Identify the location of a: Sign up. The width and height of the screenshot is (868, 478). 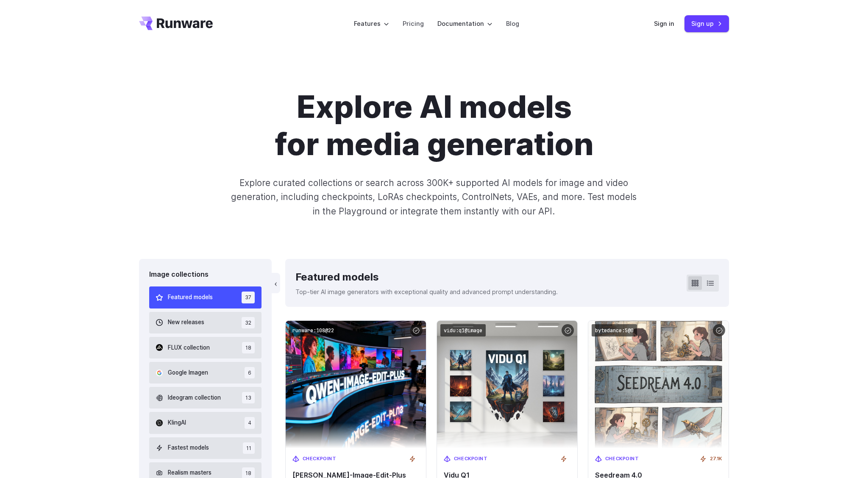
(707, 23).